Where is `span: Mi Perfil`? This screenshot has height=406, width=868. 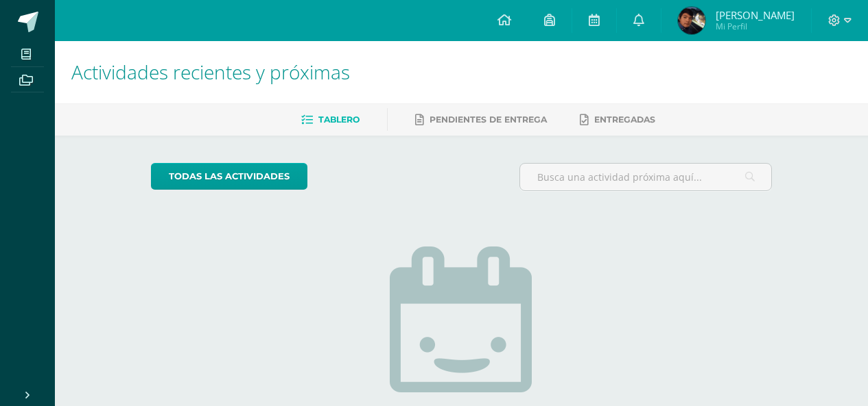 span: Mi Perfil is located at coordinates (754, 26).